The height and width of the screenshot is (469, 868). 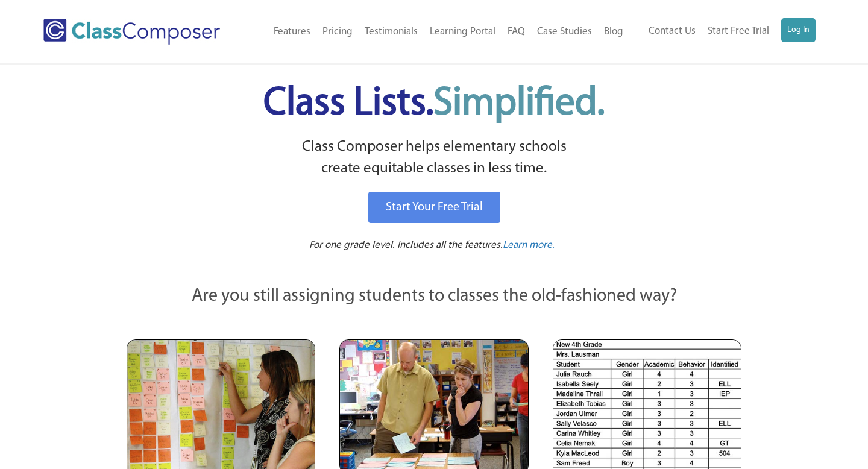 What do you see at coordinates (131, 31) in the screenshot?
I see `img: Class Composer` at bounding box center [131, 31].